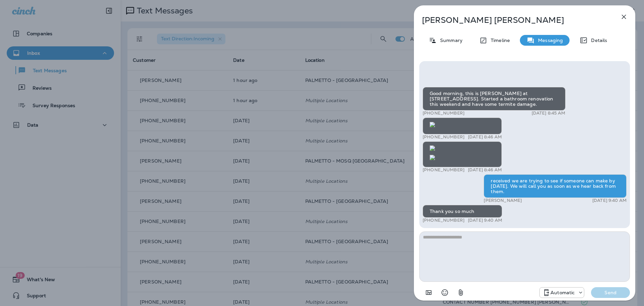 Image resolution: width=644 pixels, height=306 pixels. Describe the element at coordinates (549, 40) in the screenshot. I see `p: Messaging` at that location.